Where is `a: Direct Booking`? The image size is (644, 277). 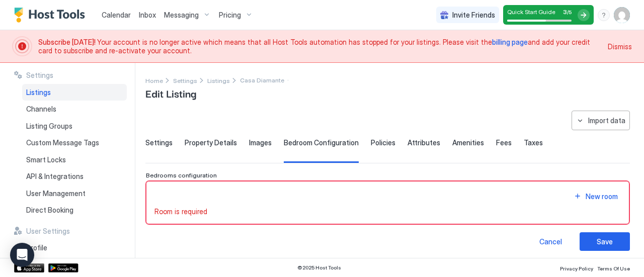
a: Direct Booking is located at coordinates (75, 210).